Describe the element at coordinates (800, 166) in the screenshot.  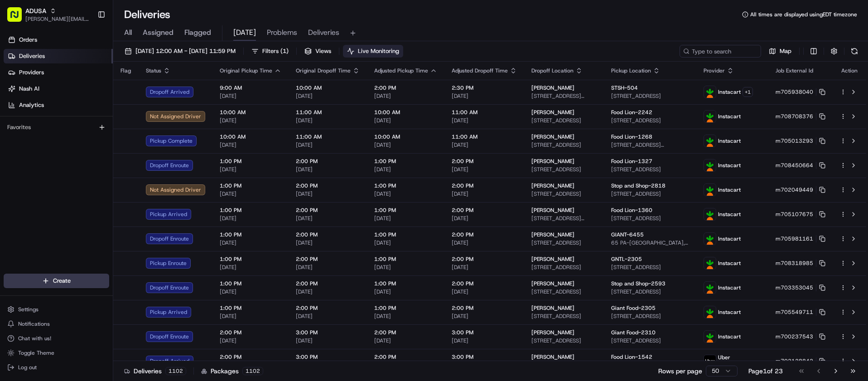
I see `button: m708450664` at that location.